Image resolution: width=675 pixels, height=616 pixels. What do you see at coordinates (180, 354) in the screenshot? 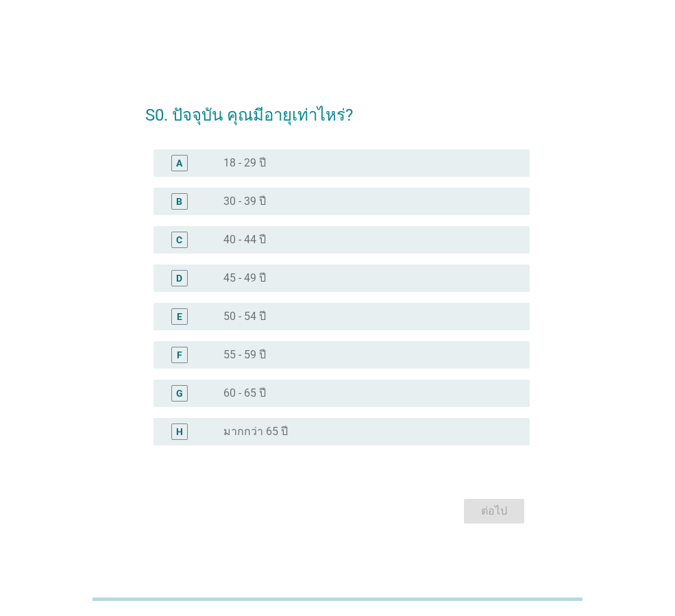
I see `div: F` at bounding box center [180, 354].